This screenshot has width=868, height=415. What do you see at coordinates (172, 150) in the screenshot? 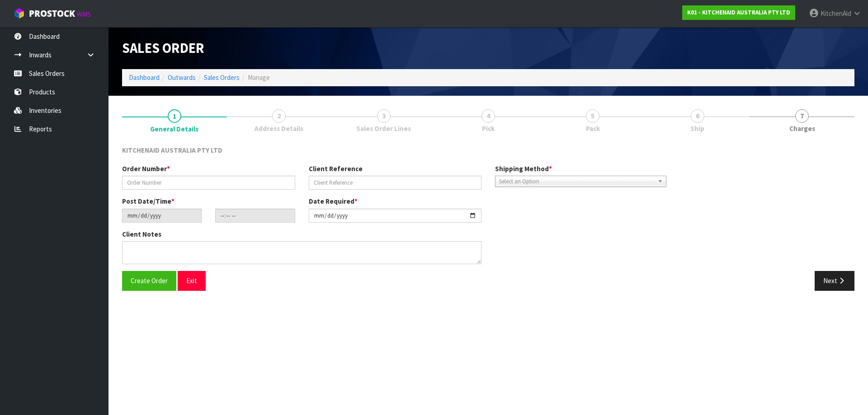
I see `span: KITCHENAID AUSTRALIA PTY LTD` at bounding box center [172, 150].